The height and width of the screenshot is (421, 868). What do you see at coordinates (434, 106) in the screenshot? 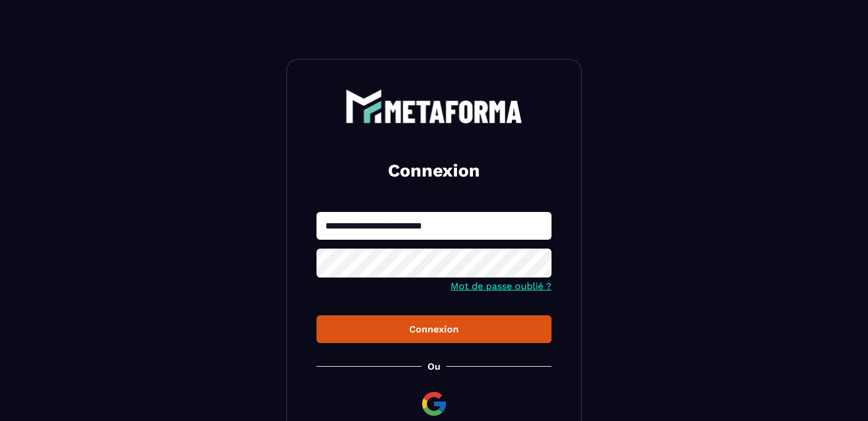
I see `a: logo` at bounding box center [434, 106].